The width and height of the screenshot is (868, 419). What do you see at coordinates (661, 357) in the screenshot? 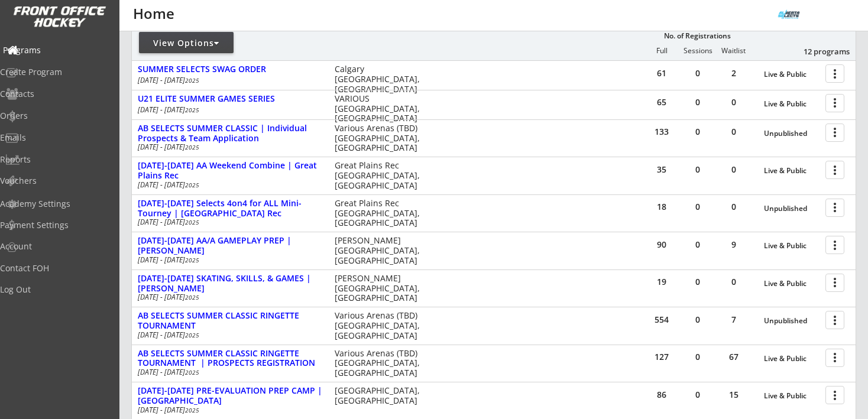
I see `div: 127` at bounding box center [661, 357].